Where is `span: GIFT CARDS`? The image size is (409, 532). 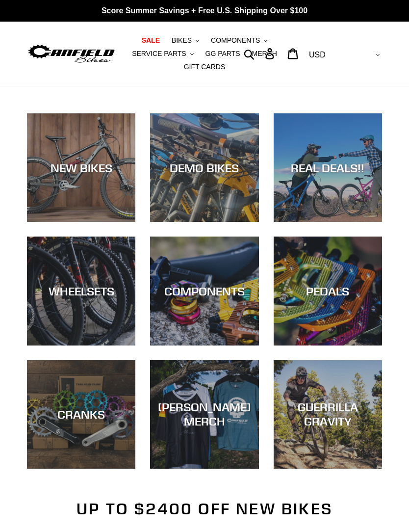 span: GIFT CARDS is located at coordinates (205, 67).